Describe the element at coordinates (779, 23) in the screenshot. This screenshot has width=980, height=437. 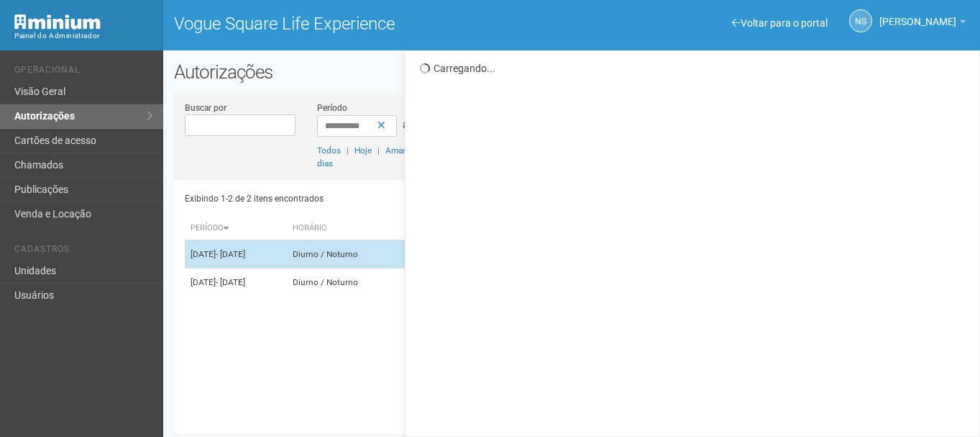
I see `a: Voltar para o portal` at that location.